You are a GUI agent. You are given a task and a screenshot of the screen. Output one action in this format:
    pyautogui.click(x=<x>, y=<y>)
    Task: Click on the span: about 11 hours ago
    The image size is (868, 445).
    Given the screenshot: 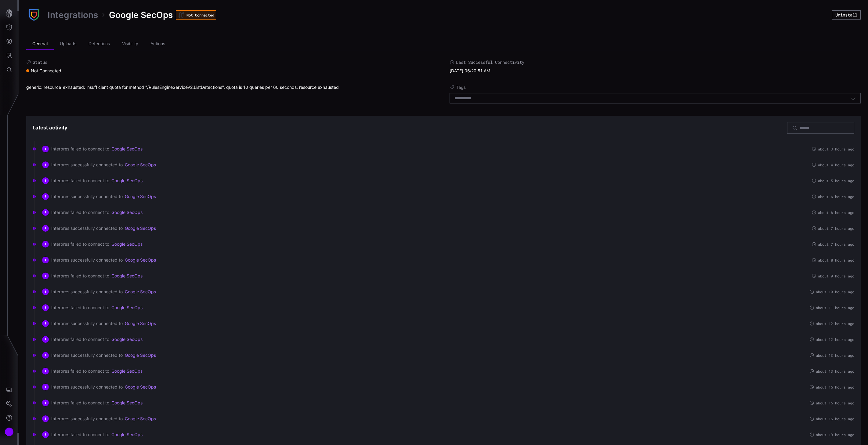 What is the action you would take?
    pyautogui.click(x=835, y=308)
    